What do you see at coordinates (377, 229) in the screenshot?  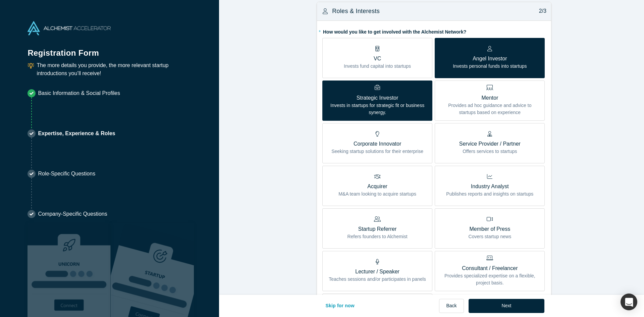 I see `p: Startup Referrer` at bounding box center [377, 229].